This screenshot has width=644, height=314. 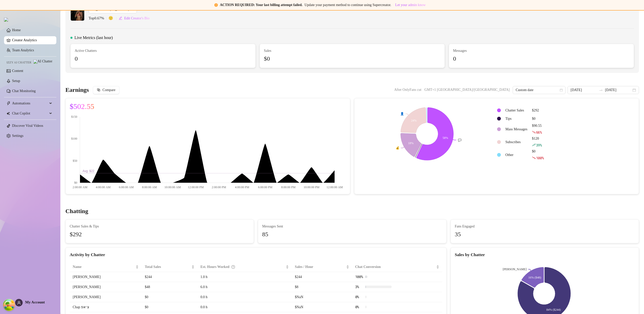 I want to click on img: logo.svg, so click(x=6, y=19).